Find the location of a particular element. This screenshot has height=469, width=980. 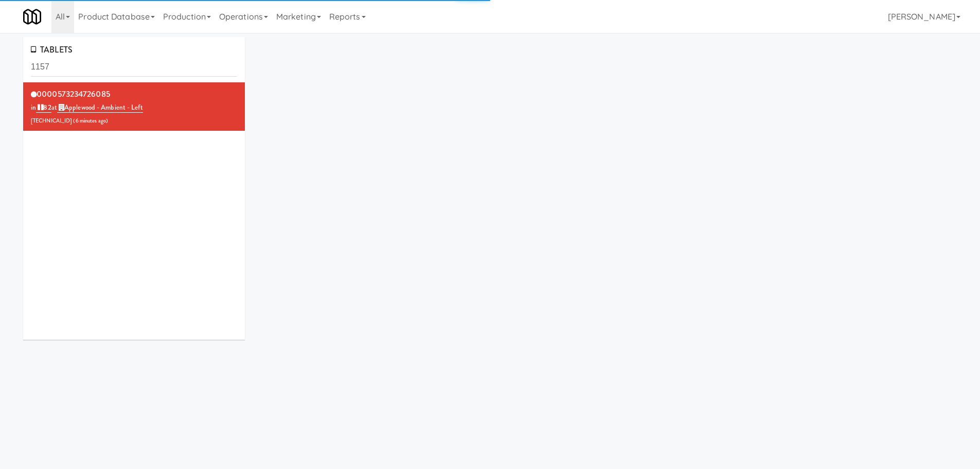

span: 6 minutes ago is located at coordinates (90, 120).